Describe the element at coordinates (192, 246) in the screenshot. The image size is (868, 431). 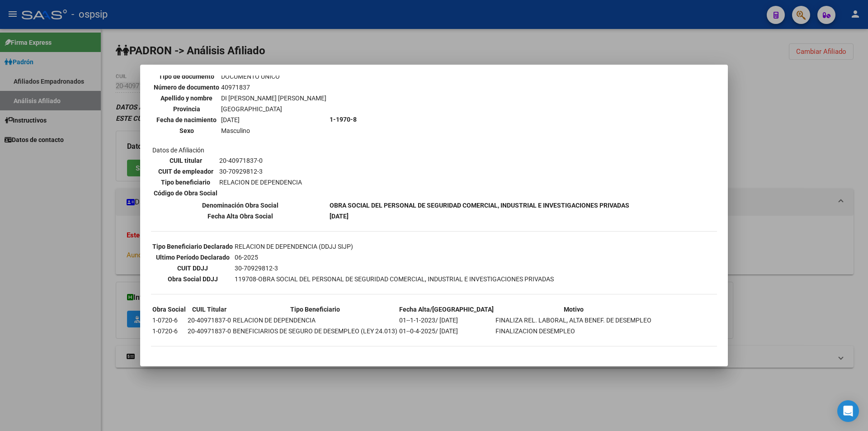
I see `th: Tipo Beneficiario Declarado` at that location.